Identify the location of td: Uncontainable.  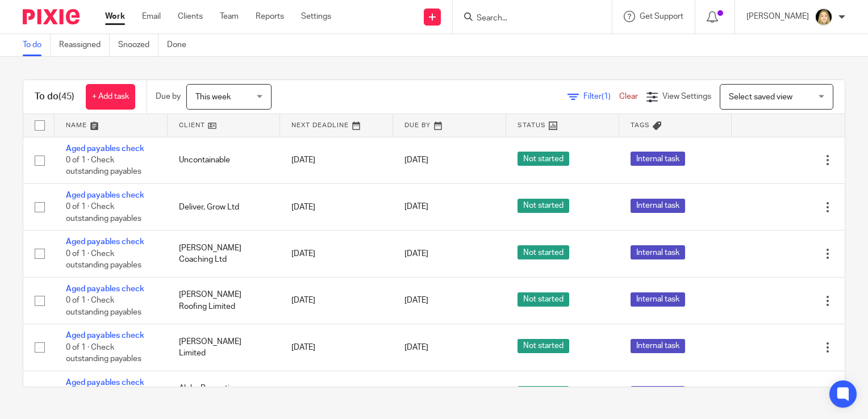
(224, 160).